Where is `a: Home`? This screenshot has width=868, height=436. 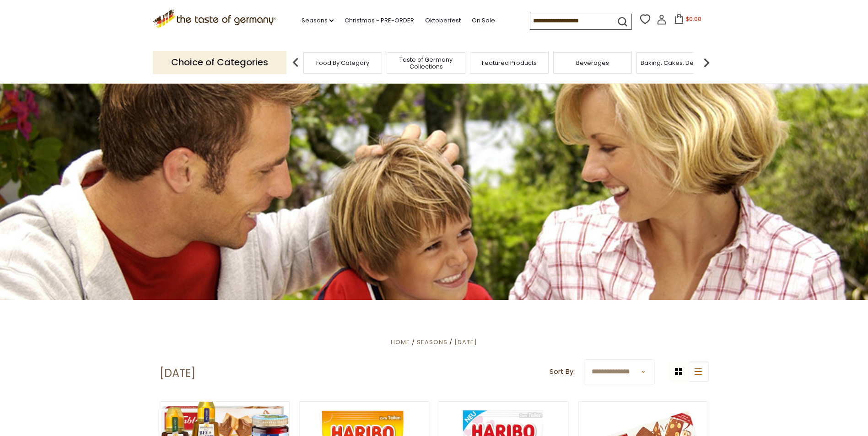
a: Home is located at coordinates (400, 342).